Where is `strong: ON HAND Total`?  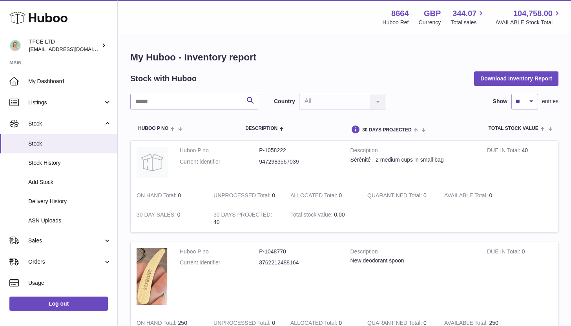 strong: ON HAND Total is located at coordinates (157, 196).